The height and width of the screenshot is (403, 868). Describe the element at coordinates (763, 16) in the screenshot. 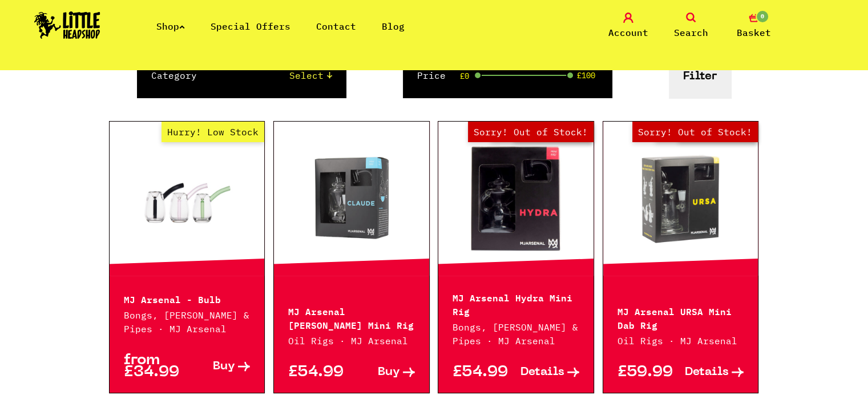

I see `span: 0` at that location.